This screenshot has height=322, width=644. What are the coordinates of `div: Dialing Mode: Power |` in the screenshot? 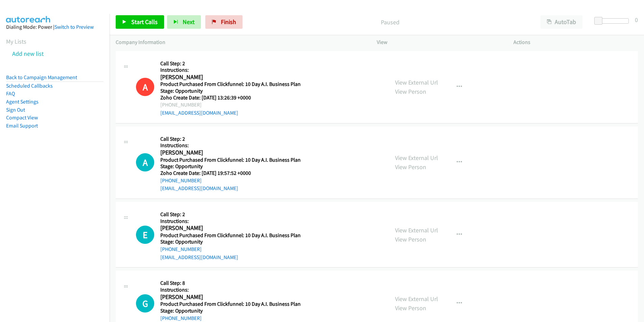 It's located at (55, 27).